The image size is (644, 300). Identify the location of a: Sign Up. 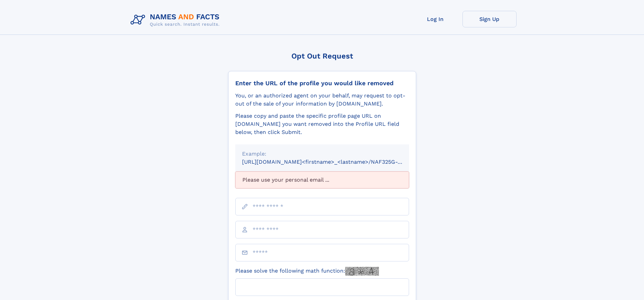
(489, 19).